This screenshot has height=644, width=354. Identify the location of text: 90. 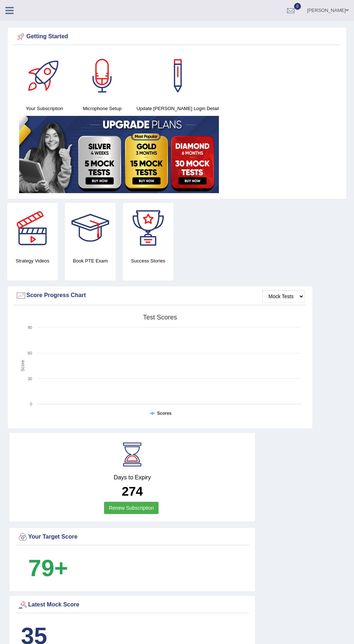
(30, 327).